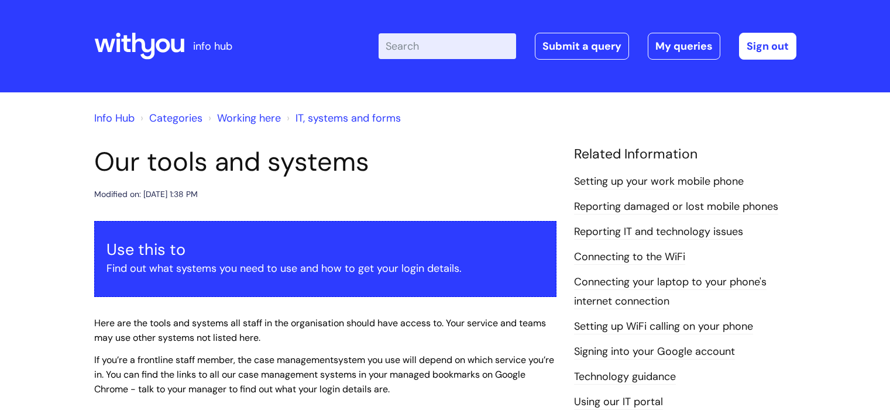  Describe the element at coordinates (249, 118) in the screenshot. I see `a: Working here` at that location.